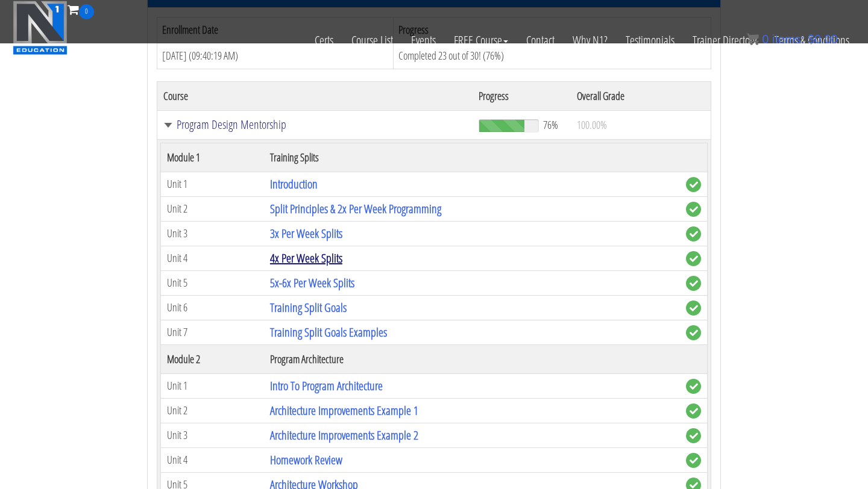 The image size is (868, 489). I want to click on bdi: 0.00, so click(823, 39).